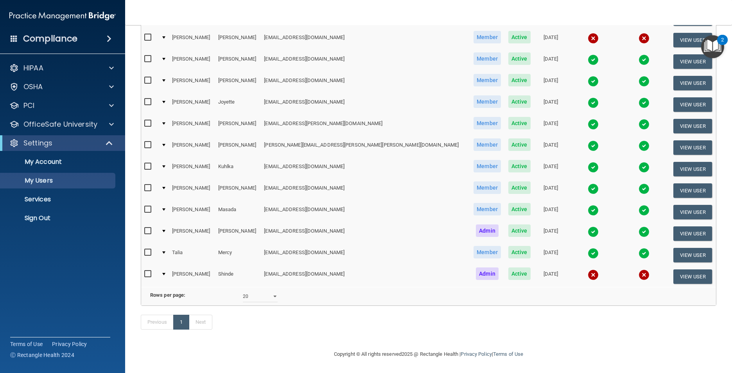  What do you see at coordinates (61, 68) in the screenshot?
I see `a: HIPAA` at bounding box center [61, 68].